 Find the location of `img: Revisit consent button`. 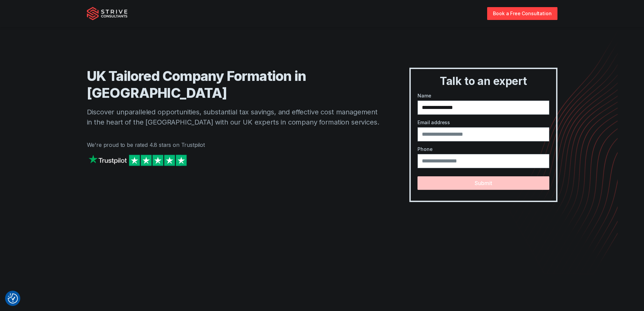

img: Revisit consent button is located at coordinates (13, 298).